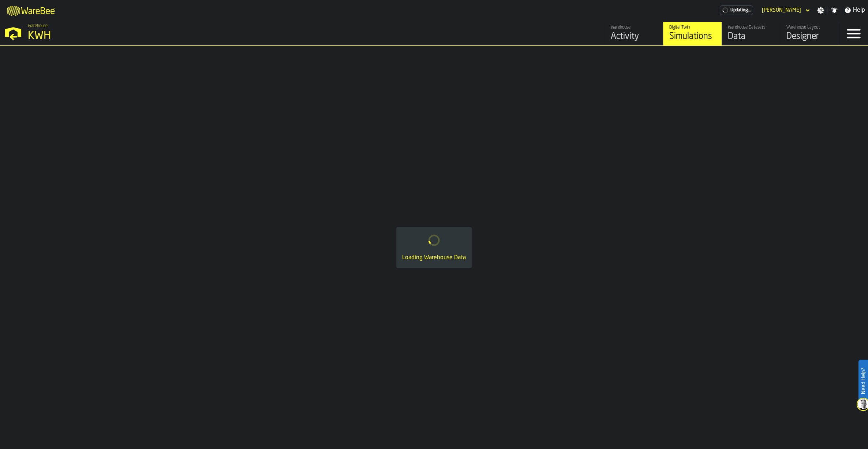 The height and width of the screenshot is (449, 868). What do you see at coordinates (863, 381) in the screenshot?
I see `label: Need Help?` at bounding box center [863, 381].